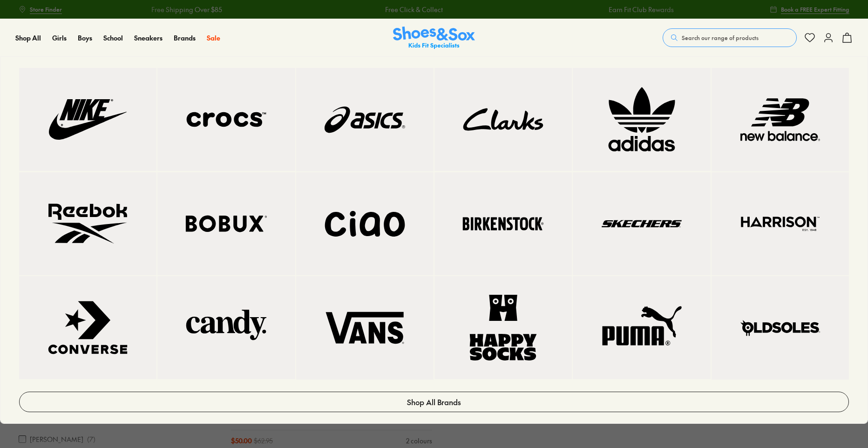 The height and width of the screenshot is (448, 868). What do you see at coordinates (59, 38) in the screenshot?
I see `span: Girls` at bounding box center [59, 38].